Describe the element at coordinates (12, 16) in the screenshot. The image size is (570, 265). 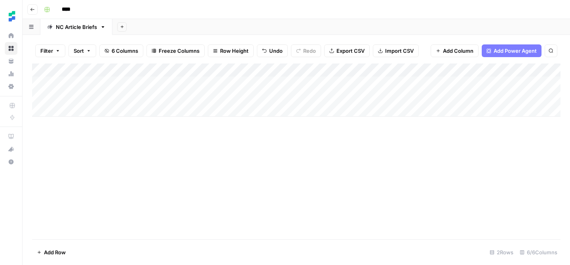
I see `img: Ten Speed Logo` at that location.